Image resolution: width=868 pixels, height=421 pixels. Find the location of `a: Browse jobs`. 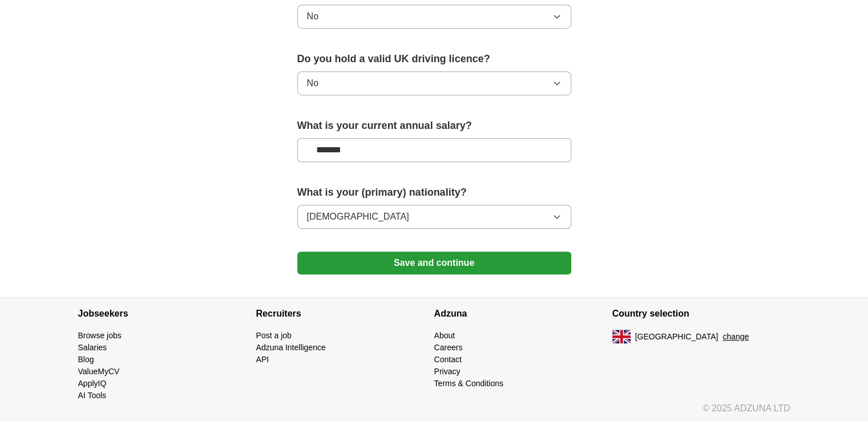

a: Browse jobs is located at coordinates (100, 335).